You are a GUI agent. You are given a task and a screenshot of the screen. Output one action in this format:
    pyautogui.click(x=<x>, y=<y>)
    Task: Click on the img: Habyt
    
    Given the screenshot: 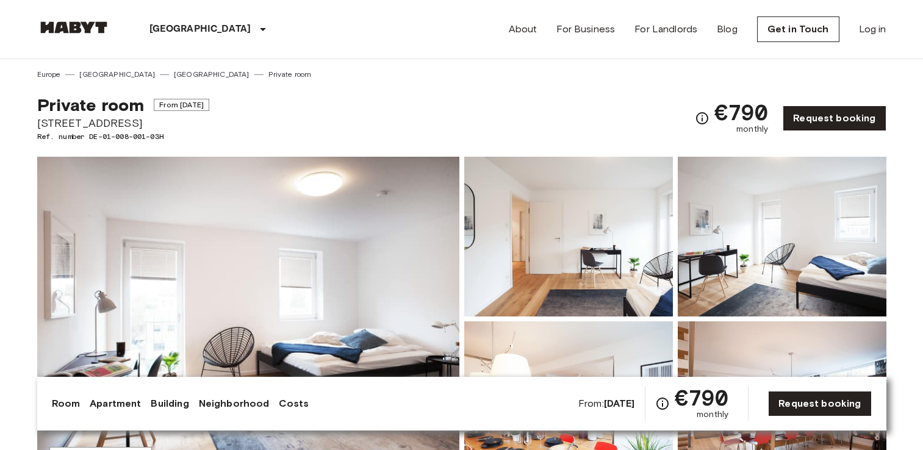 What is the action you would take?
    pyautogui.click(x=74, y=27)
    